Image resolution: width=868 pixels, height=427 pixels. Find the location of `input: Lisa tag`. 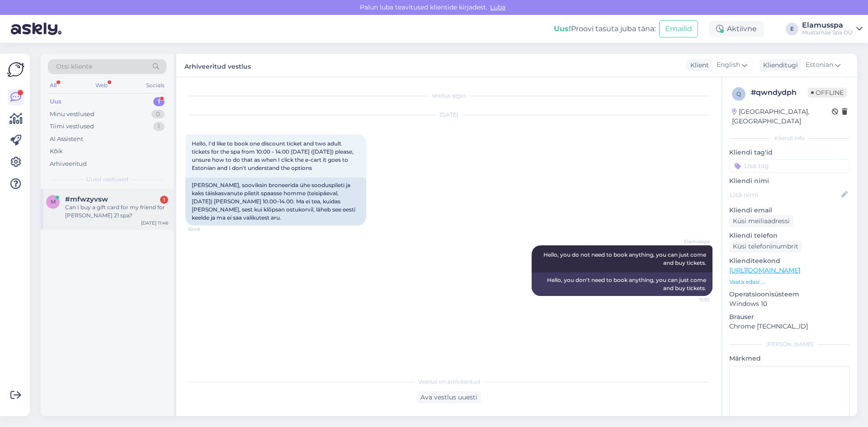

input: Lisa tag is located at coordinates (789, 166).